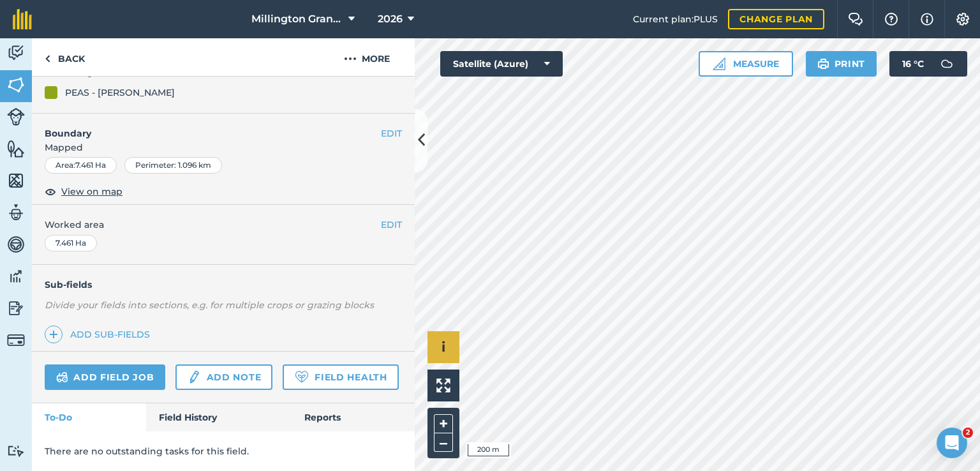 Image resolution: width=980 pixels, height=471 pixels. What do you see at coordinates (80, 166) in the screenshot?
I see `div: Area : 7.461 Ha` at bounding box center [80, 166].